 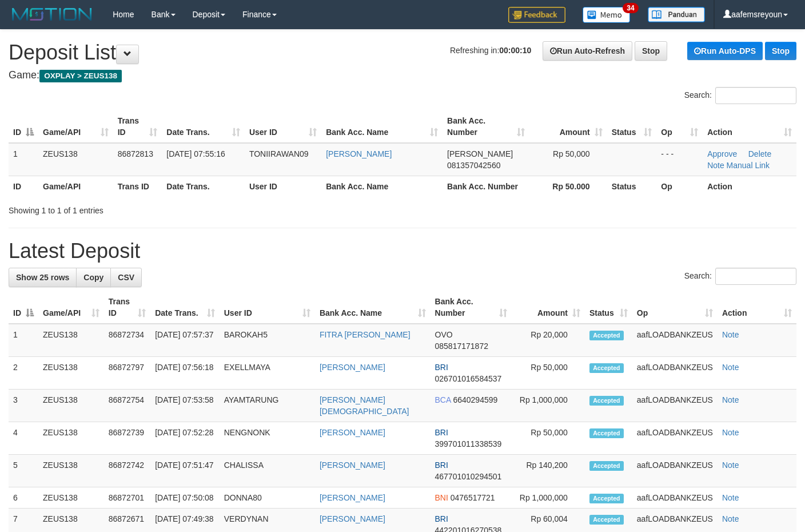 I want to click on img: Feedback.jpg, so click(x=537, y=15).